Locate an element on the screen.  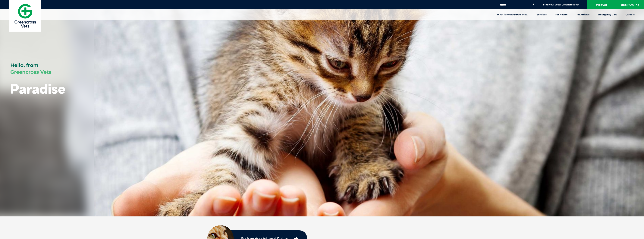
a: Careers is located at coordinates (630, 15).